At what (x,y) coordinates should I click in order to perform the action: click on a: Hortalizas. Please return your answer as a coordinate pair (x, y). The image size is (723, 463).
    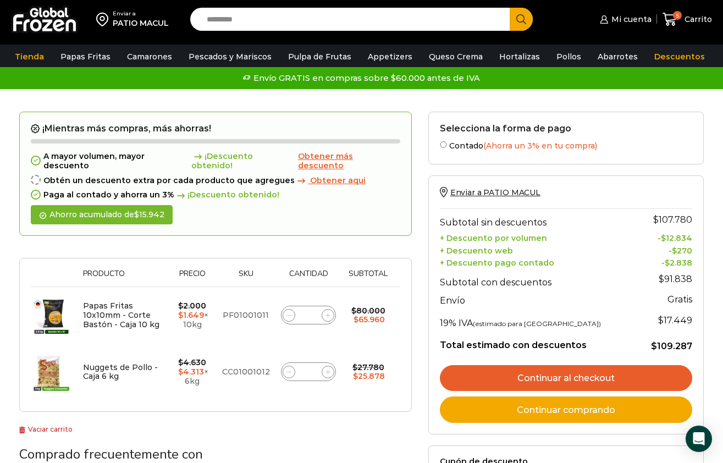
    Looking at the image, I should click on (520, 57).